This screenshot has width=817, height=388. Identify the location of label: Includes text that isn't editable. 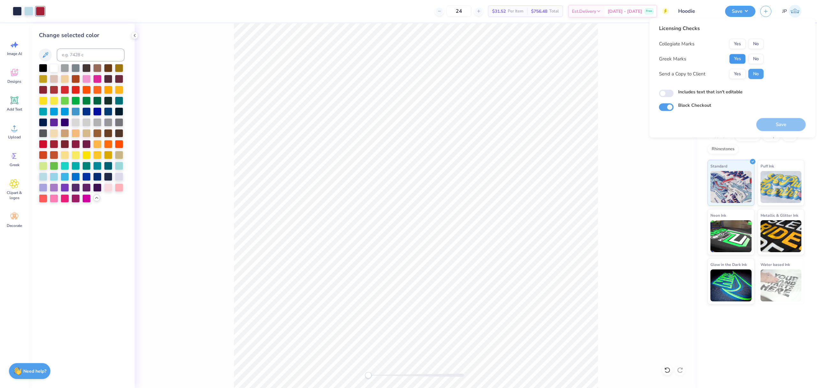
(711, 92).